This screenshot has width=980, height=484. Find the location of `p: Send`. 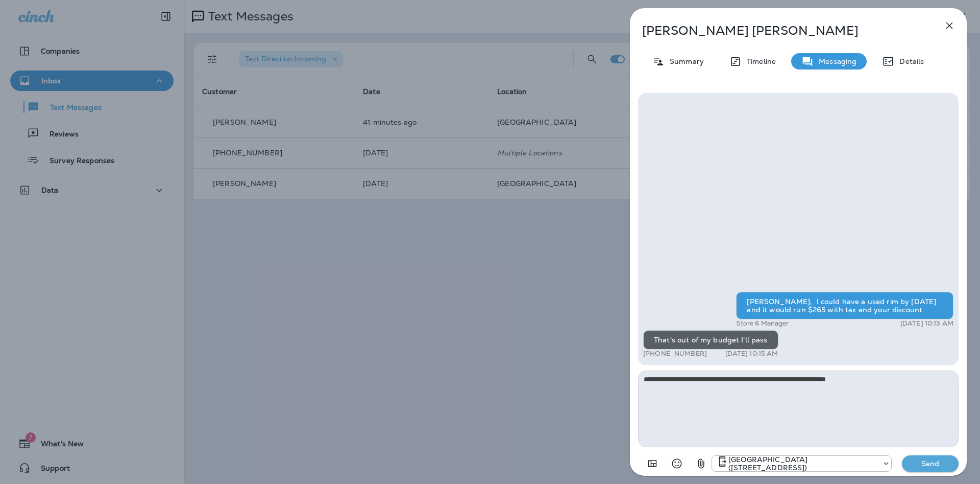

p: Send is located at coordinates (930, 463).